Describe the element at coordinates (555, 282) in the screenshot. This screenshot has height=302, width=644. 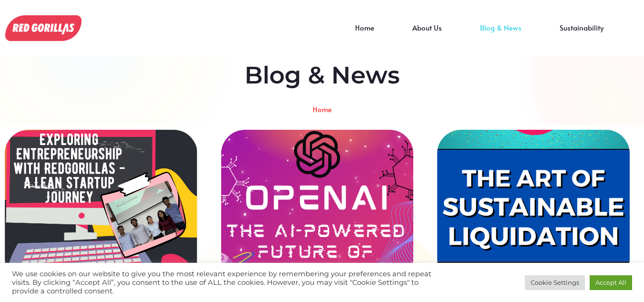
I see `a: Cookie Settings` at that location.